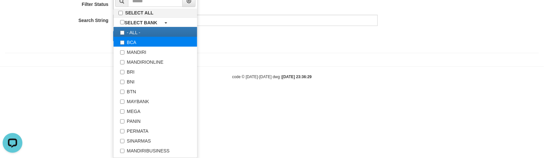 This screenshot has width=544, height=158. I want to click on input: MANDIRIBUSINESS, so click(122, 151).